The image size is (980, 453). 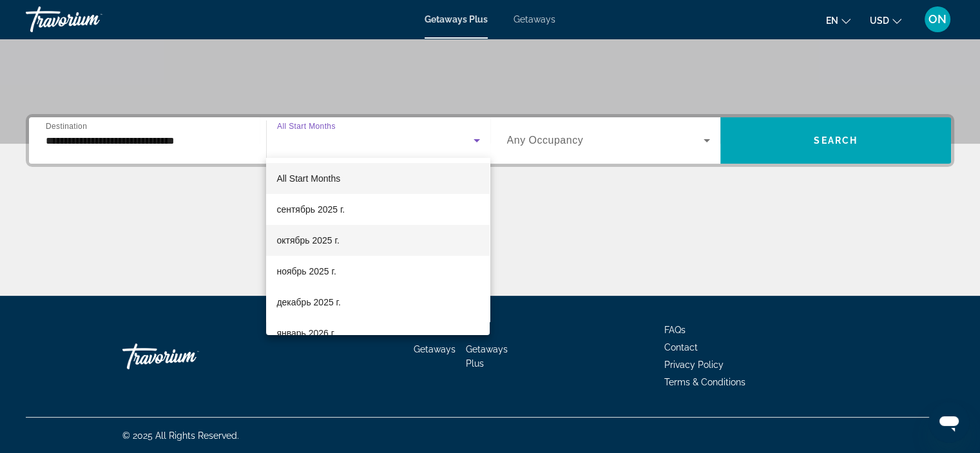 I want to click on span: ноябрь 2025 г., so click(x=306, y=271).